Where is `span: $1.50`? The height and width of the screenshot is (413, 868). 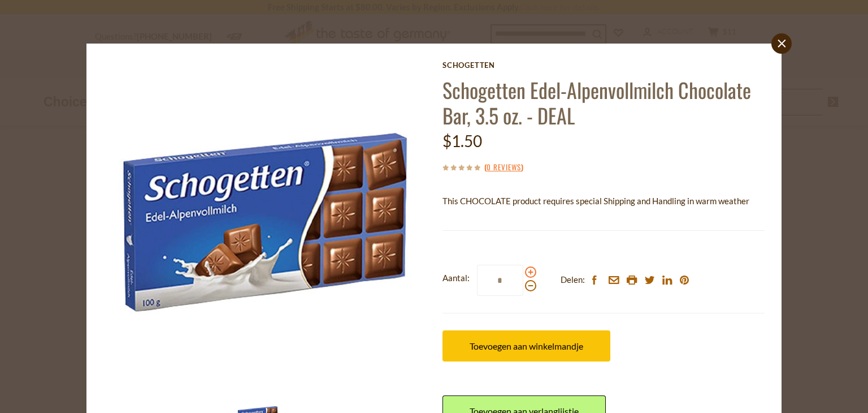 span: $1.50 is located at coordinates (462, 141).